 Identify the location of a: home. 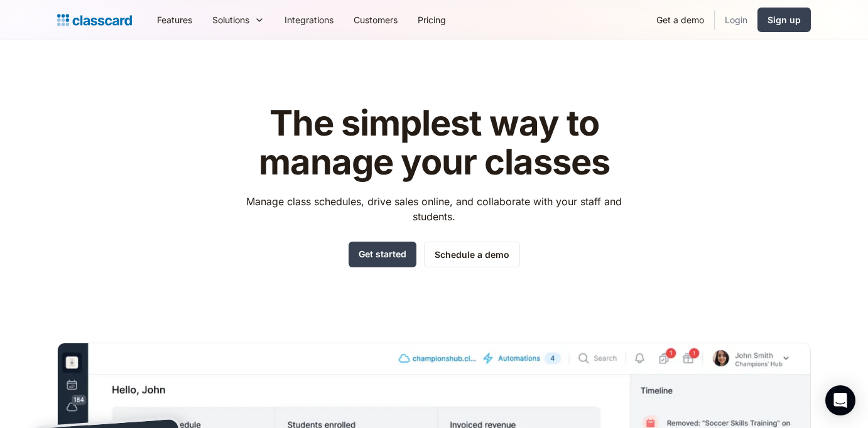
(94, 20).